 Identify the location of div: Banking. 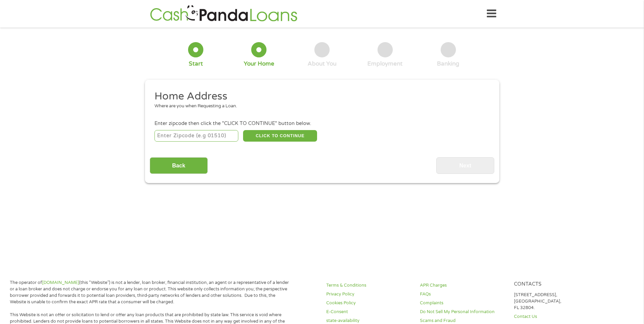
(448, 64).